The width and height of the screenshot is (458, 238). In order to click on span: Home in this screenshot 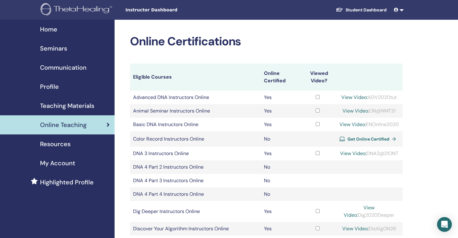, I will do `click(49, 29)`.